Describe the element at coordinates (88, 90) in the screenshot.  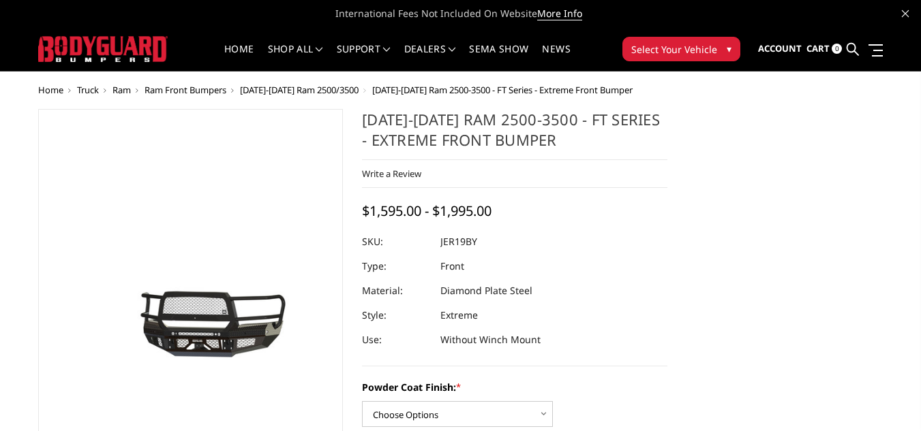
I see `span: Truck` at that location.